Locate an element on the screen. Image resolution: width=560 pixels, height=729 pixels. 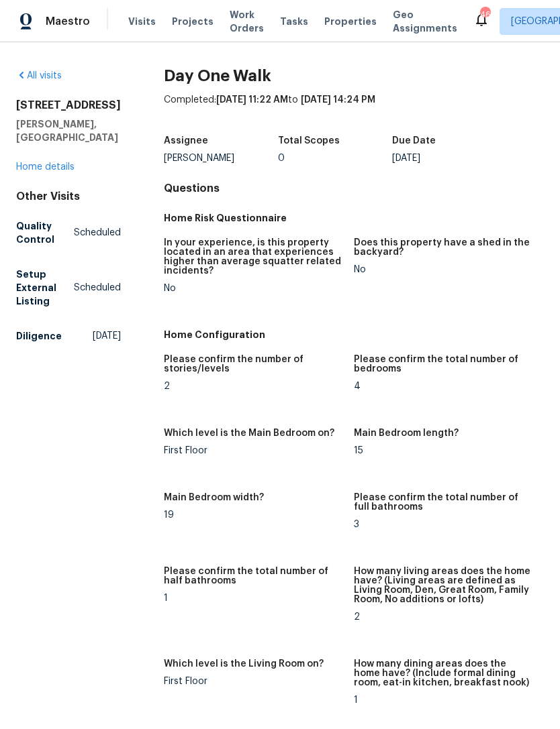
div: 46 is located at coordinates (485, 15).